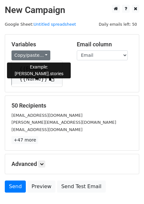 The height and width of the screenshot is (204, 144). Describe the element at coordinates (72, 106) in the screenshot. I see `h5: 50 Recipients` at that location.